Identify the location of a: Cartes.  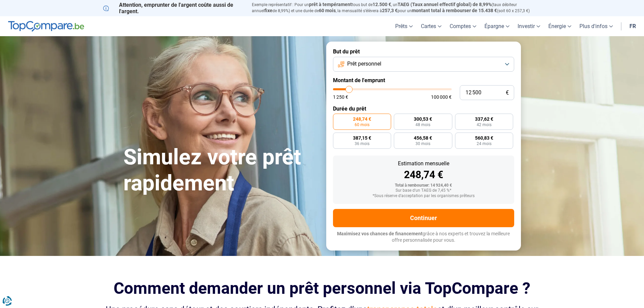
(431, 26).